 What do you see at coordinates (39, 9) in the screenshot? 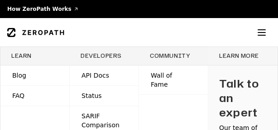
I see `span: How ZeroPath Works` at bounding box center [39, 9].